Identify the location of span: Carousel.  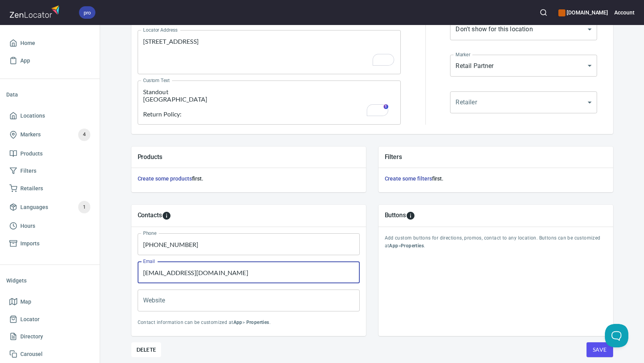
(31, 354).